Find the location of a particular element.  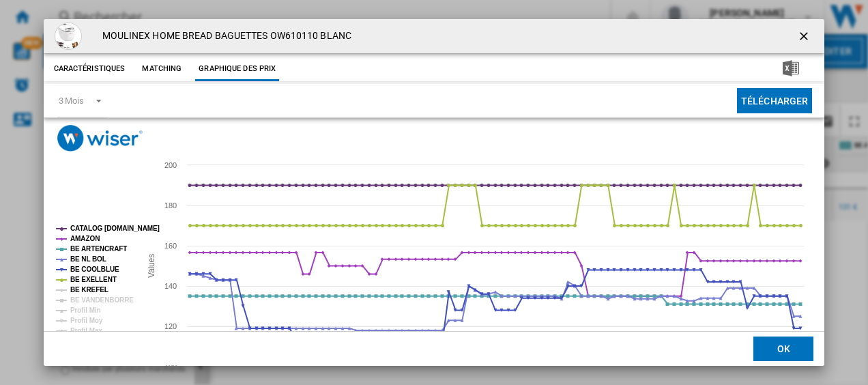

tspan: BE NL BOL is located at coordinates (88, 258).